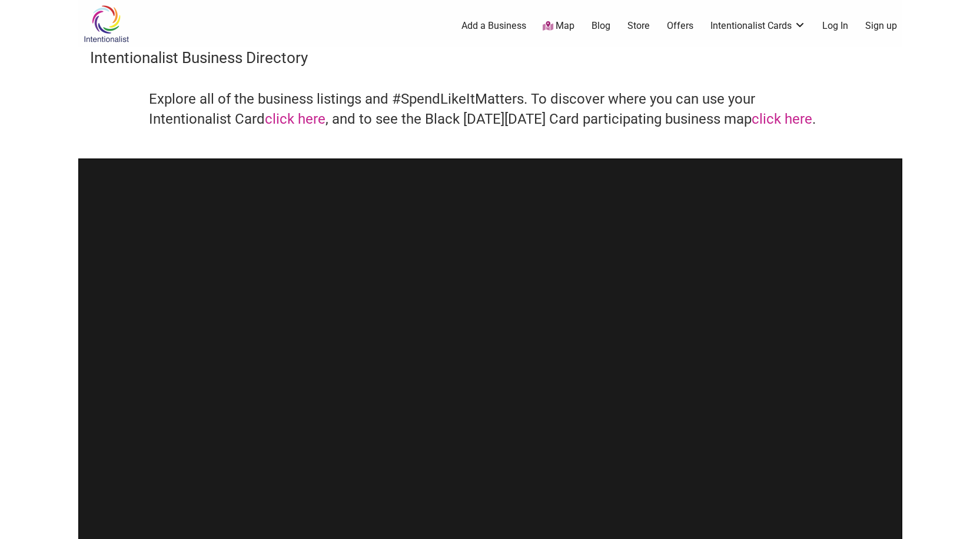  What do you see at coordinates (881, 26) in the screenshot?
I see `a: Sign up` at bounding box center [881, 26].